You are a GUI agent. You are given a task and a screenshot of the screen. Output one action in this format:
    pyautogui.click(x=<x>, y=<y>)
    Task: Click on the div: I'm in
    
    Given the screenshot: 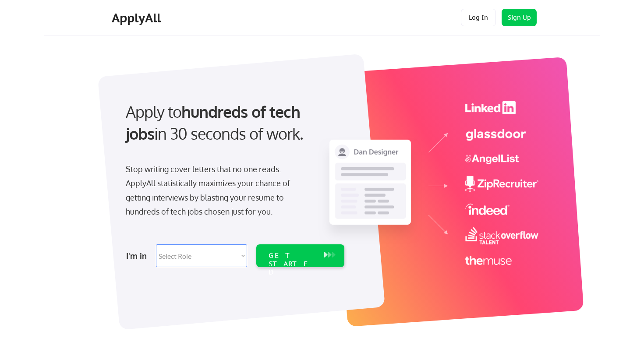 What is the action you would take?
    pyautogui.click(x=138, y=256)
    